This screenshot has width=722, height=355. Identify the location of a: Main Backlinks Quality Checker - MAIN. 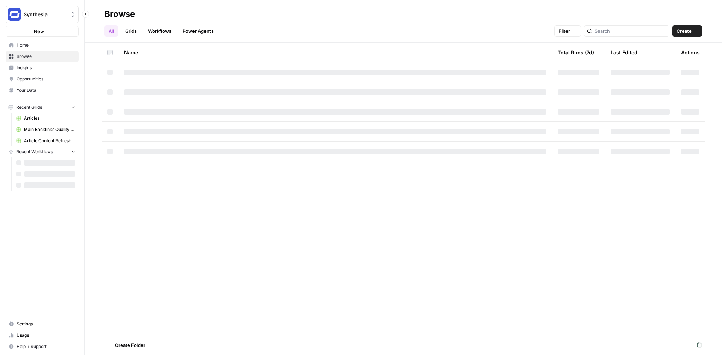
(46, 129).